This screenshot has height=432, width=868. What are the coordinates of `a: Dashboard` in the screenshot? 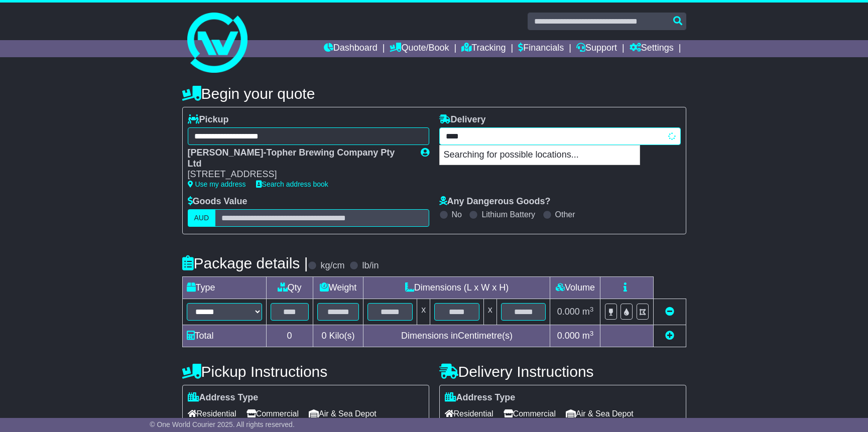 It's located at (351, 49).